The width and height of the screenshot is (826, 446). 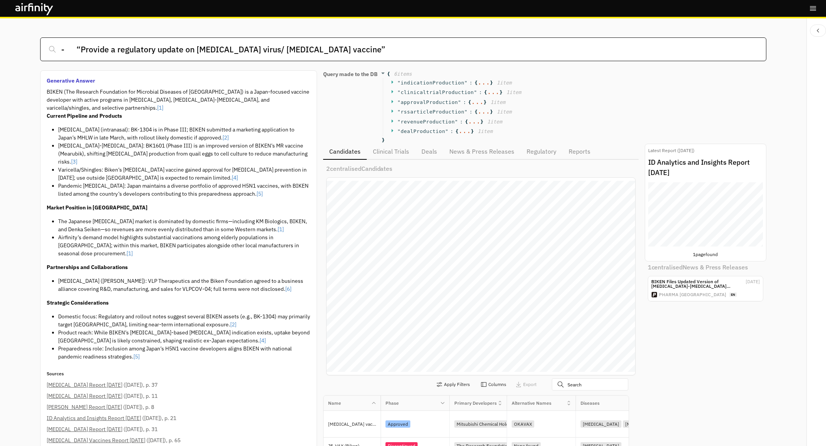 I want to click on div: Mitsubishi Chemical Holdings, so click(x=487, y=424).